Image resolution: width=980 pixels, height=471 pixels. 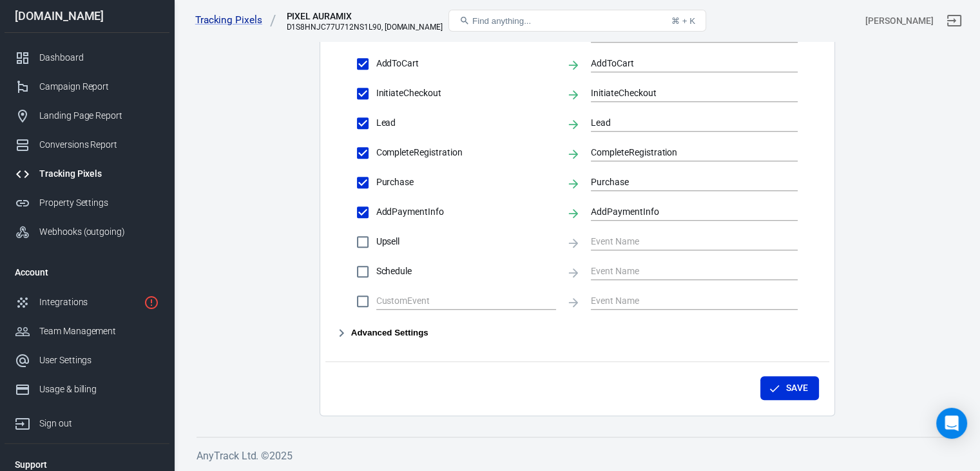 What do you see at coordinates (456, 301) in the screenshot?
I see `input: Clear` at bounding box center [456, 301].